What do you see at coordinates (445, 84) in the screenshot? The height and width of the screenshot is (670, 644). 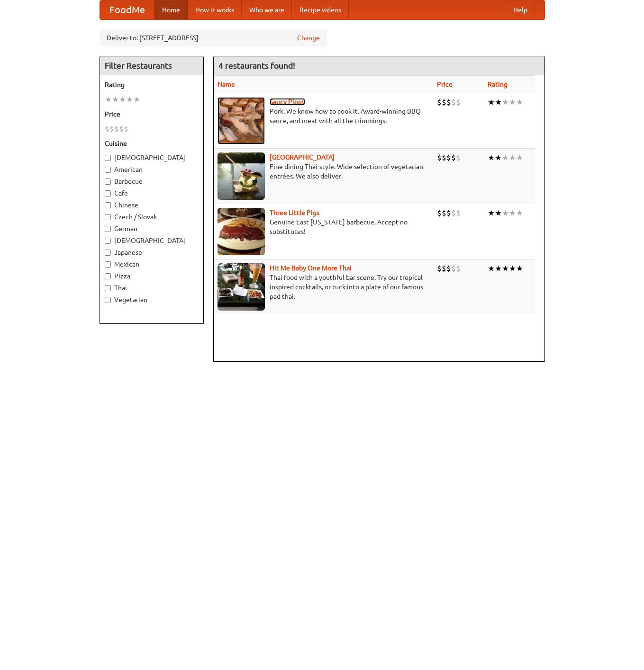 I see `a: Price` at bounding box center [445, 84].